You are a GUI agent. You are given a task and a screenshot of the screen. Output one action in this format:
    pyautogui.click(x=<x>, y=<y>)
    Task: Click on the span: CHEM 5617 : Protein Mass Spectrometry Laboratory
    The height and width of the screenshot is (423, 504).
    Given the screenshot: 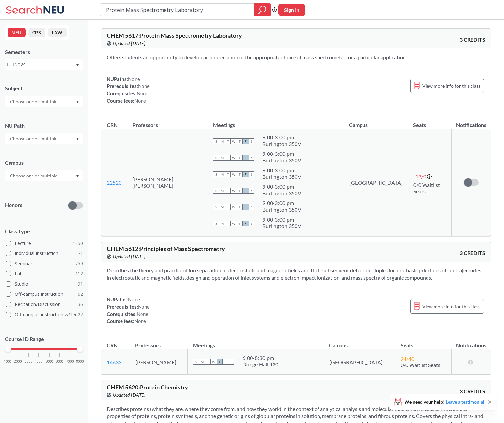 What is the action you would take?
    pyautogui.click(x=174, y=35)
    